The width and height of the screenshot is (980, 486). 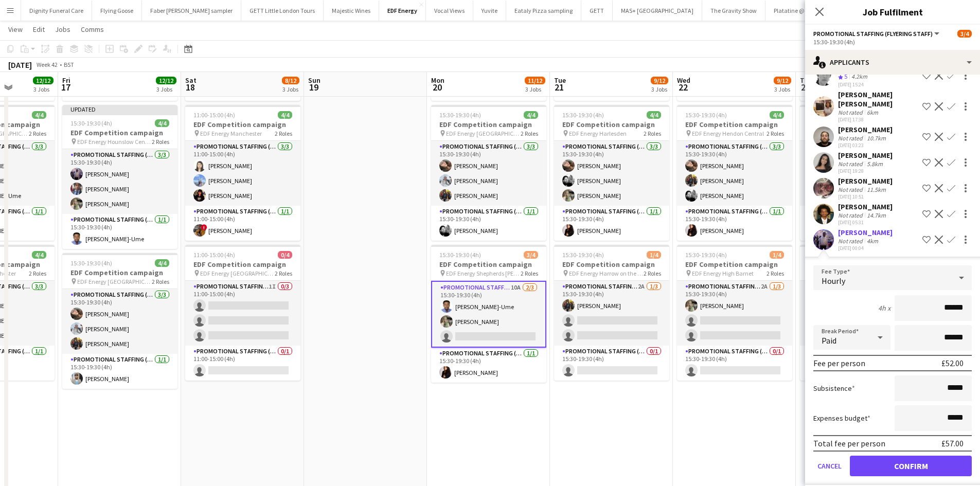 What do you see at coordinates (893, 42) in the screenshot?
I see `div: 15:30-19:30 (4h)` at bounding box center [893, 42].